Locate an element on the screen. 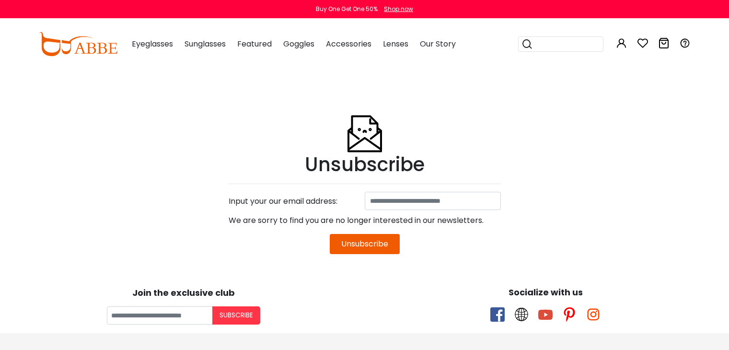 The image size is (729, 350). div: Input your our email address: is located at coordinates (294, 201).